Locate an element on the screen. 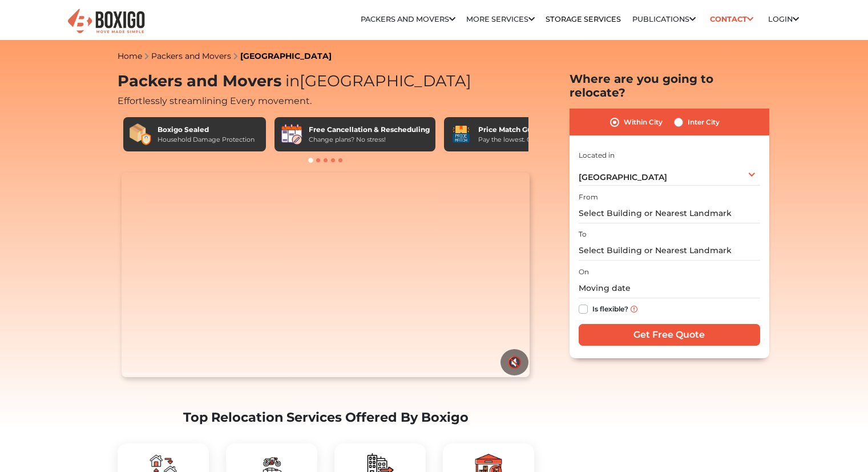 This screenshot has height=472, width=868. img: Boxigo Sealed is located at coordinates (140, 134).